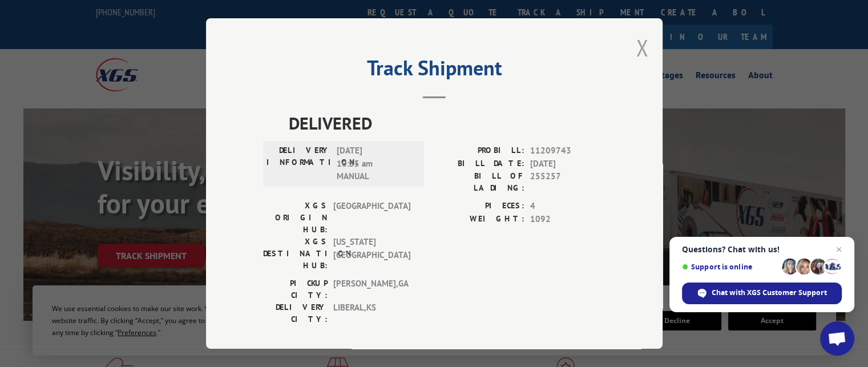 The image size is (868, 367). Describe the element at coordinates (480, 164) in the screenshot. I see `label: BILL DATE:` at that location.